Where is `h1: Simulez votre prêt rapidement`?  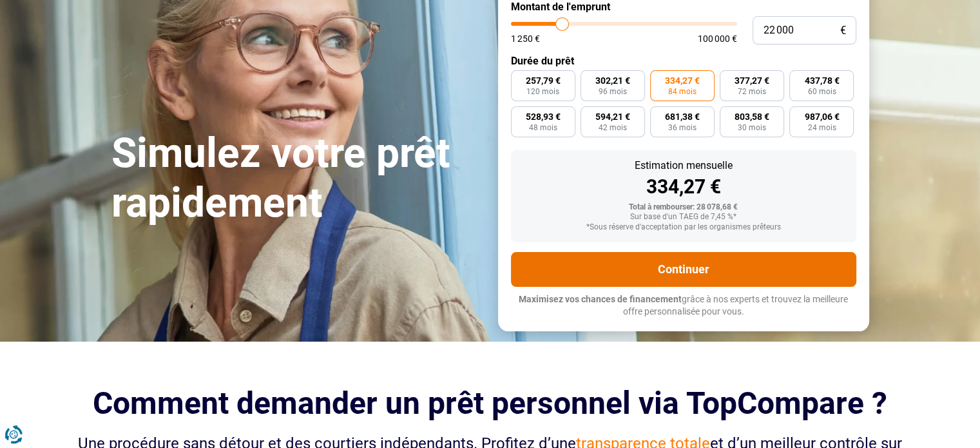 h1: Simulez votre prêt rapidement is located at coordinates (297, 179).